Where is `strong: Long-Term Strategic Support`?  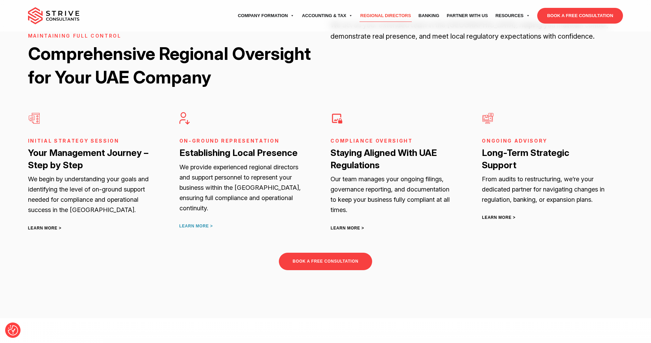 strong: Long-Term Strategic Support is located at coordinates (525, 158).